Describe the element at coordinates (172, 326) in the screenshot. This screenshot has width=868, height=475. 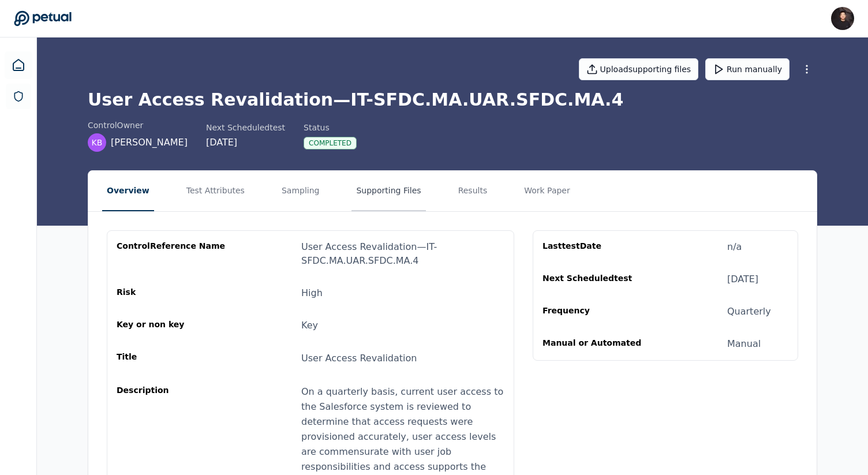
I see `div: Key or non key` at that location.